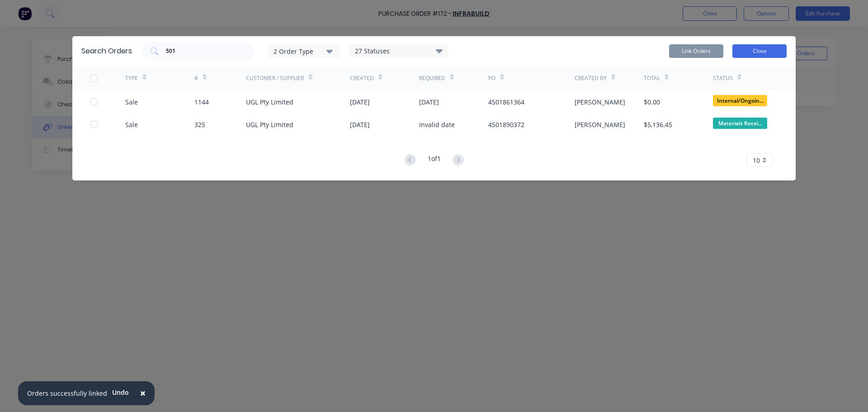 The height and width of the screenshot is (412, 868). What do you see at coordinates (304, 51) in the screenshot?
I see `button: 2 Order Type` at bounding box center [304, 51].